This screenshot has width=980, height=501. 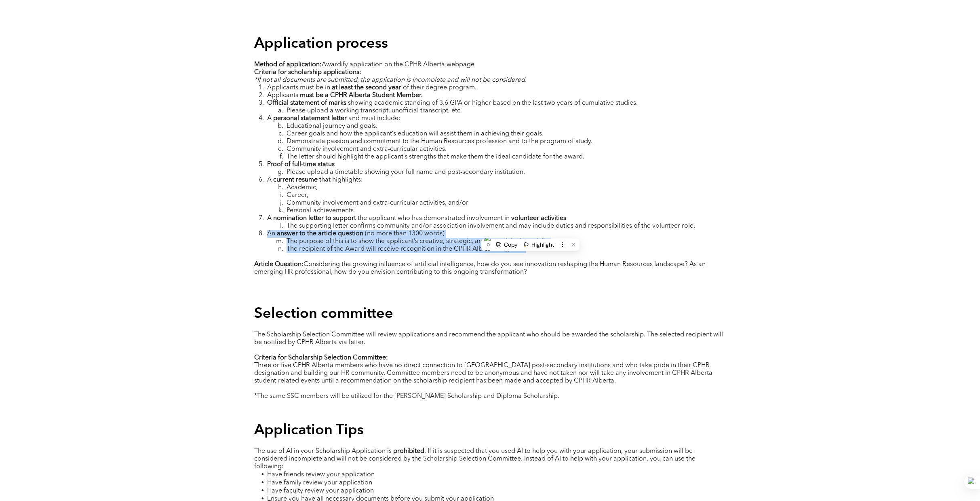 I want to click on span: The letter should highlight the applicant’s strengths that make them the ideal candidate for the ..., so click(x=436, y=157).